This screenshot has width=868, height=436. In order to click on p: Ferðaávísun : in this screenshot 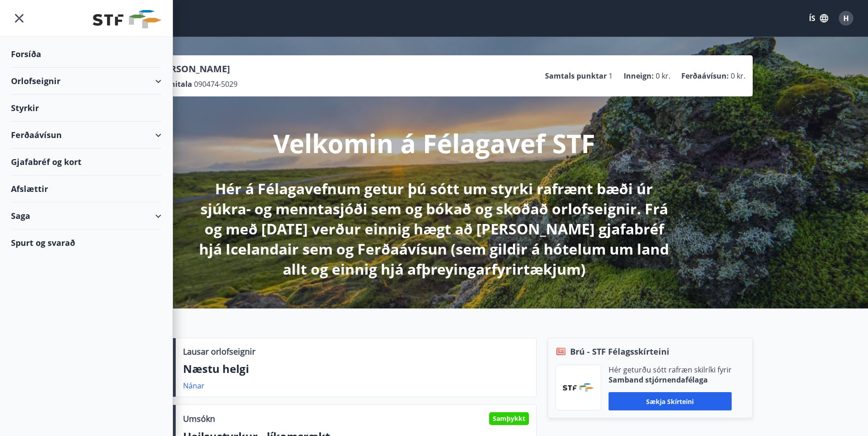, I will do `click(705, 76)`.